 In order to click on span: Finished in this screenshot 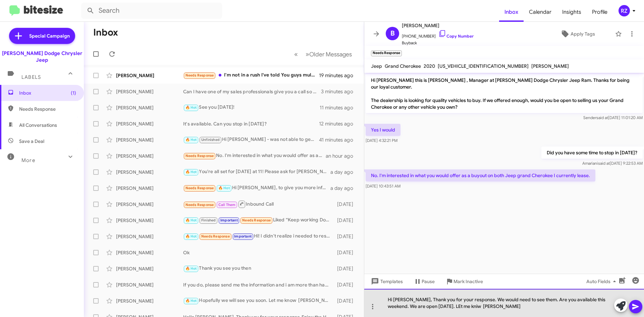, I will do `click(209, 220)`.